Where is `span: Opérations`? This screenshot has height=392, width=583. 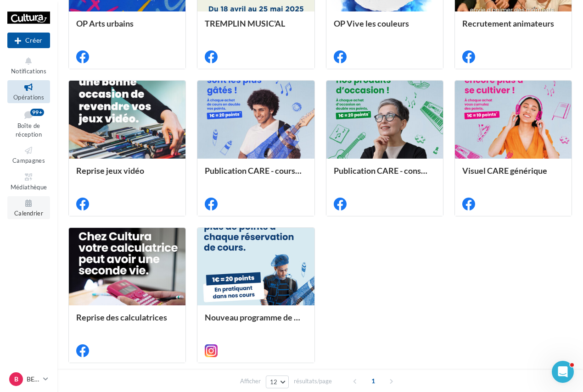 span: Opérations is located at coordinates (29, 97).